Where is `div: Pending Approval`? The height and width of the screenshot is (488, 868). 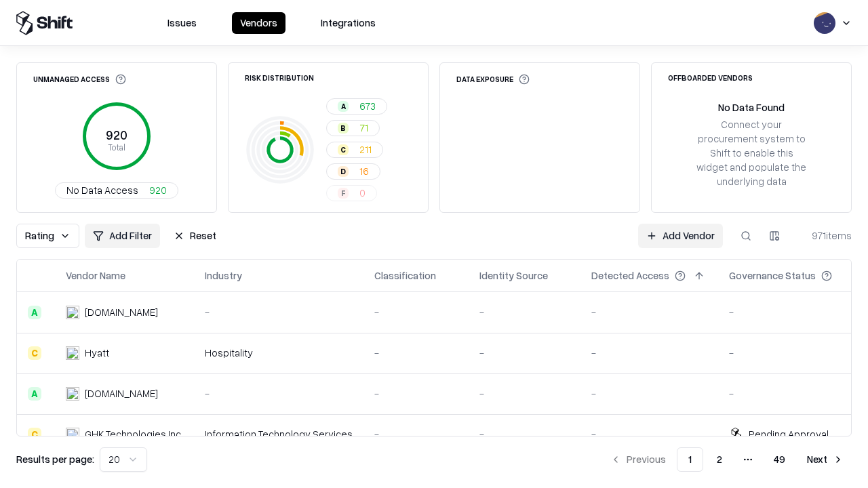
div: Pending Approval is located at coordinates (788, 434).